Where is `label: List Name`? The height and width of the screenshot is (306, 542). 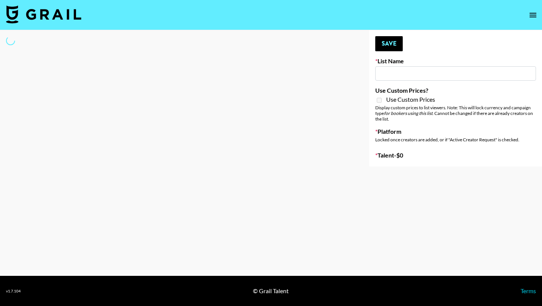
label: List Name is located at coordinates (456, 61).